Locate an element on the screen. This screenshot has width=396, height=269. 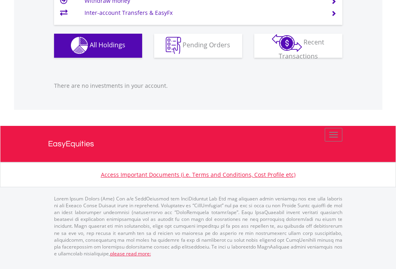
td: Inter-account Transfers & EasyFx is located at coordinates (203, 13).